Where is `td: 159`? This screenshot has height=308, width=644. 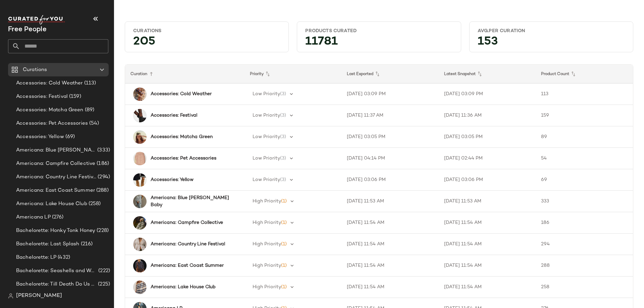
td: 159 is located at coordinates (584, 116).